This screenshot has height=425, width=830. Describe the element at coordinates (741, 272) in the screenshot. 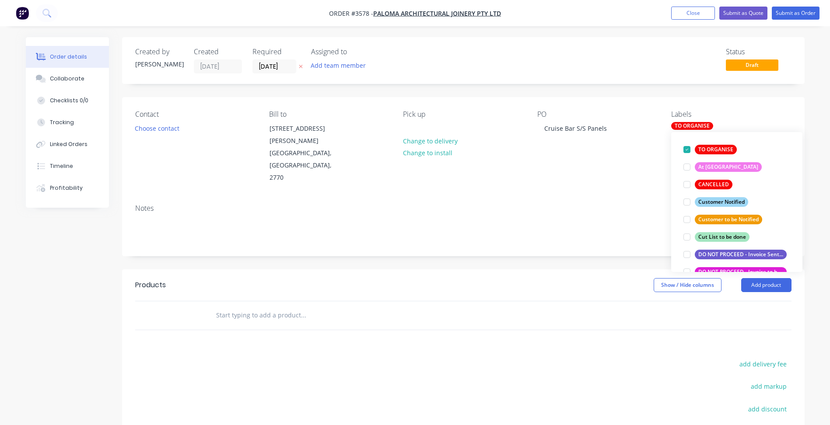

I see `div: DO NOT PROCEED - Invoice to be Sent` at that location.